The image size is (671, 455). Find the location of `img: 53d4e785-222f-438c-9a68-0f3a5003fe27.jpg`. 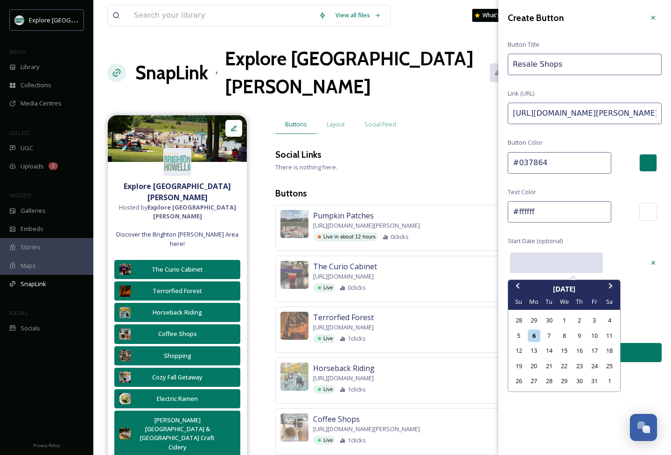

img: 53d4e785-222f-438c-9a68-0f3a5003fe27.jpg is located at coordinates (125, 399).